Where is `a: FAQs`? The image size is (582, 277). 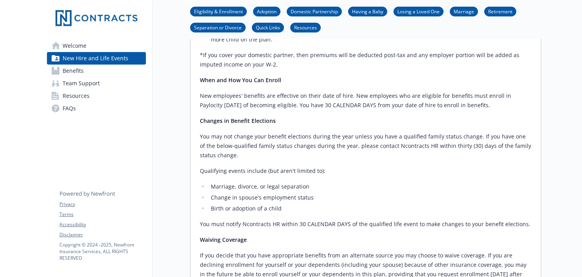
a: FAQs is located at coordinates (96, 108).